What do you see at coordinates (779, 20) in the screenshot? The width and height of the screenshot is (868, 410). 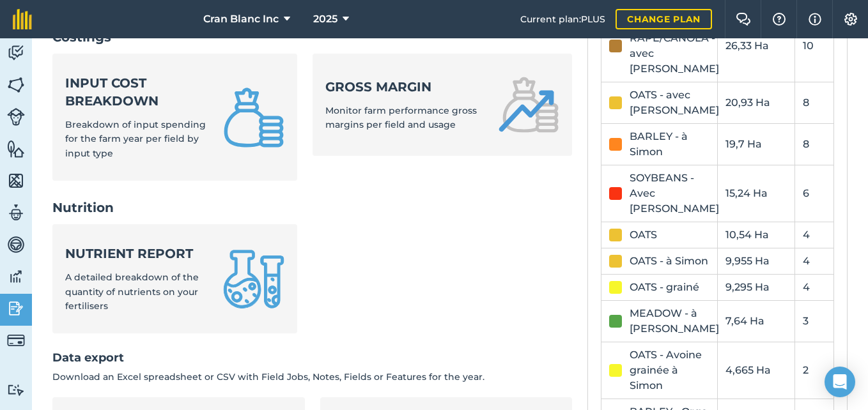 I see `img: A question mark icon` at bounding box center [779, 20].